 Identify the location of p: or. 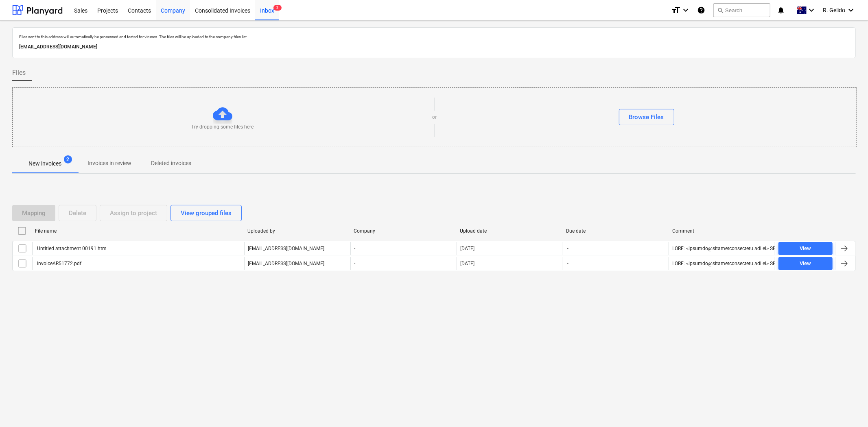
(434, 117).